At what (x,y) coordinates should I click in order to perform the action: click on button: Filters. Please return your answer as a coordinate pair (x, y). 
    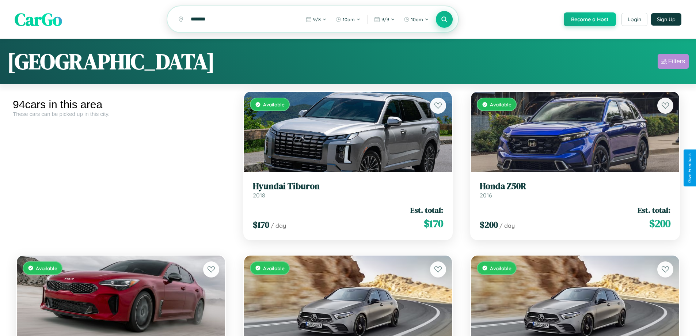
    Looking at the image, I should click on (673, 61).